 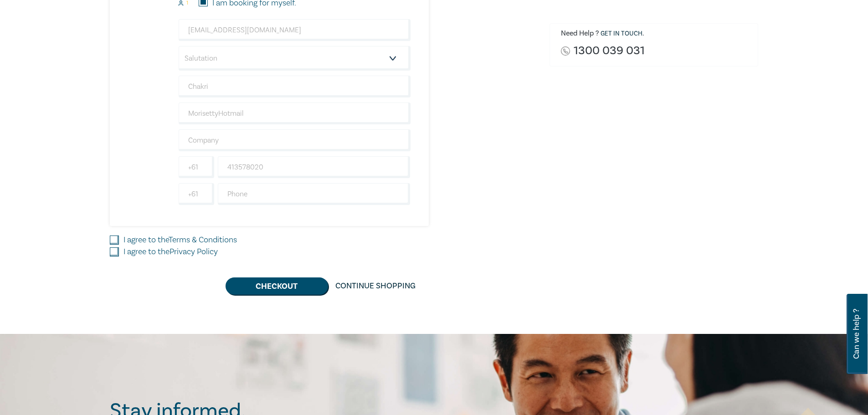 I want to click on h6: Need Help ? ., so click(x=656, y=34).